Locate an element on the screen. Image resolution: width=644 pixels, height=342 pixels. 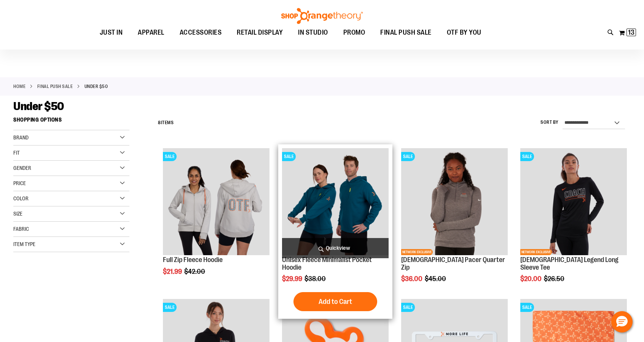
span: JUST IN is located at coordinates (111, 32).